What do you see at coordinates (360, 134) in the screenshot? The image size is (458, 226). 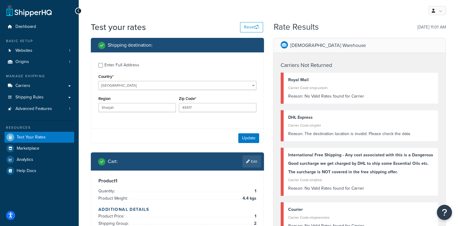 I see `div: The destination location is invalid. Please check the data.` at bounding box center [360, 134].